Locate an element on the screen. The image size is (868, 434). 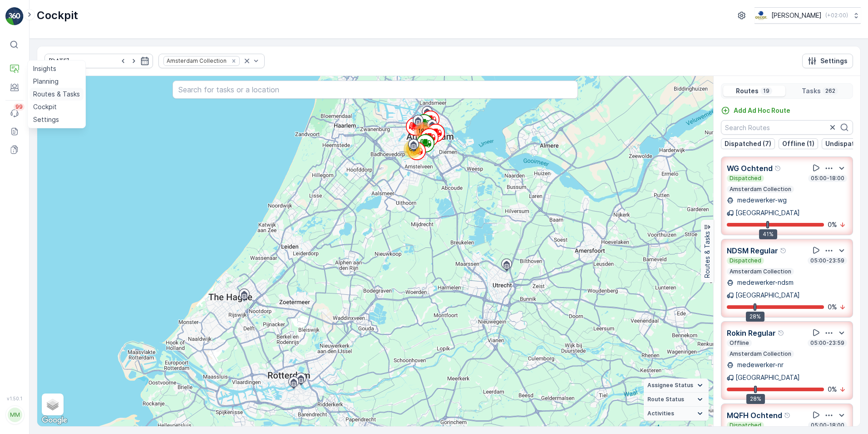
p: Tasks is located at coordinates (812, 91).